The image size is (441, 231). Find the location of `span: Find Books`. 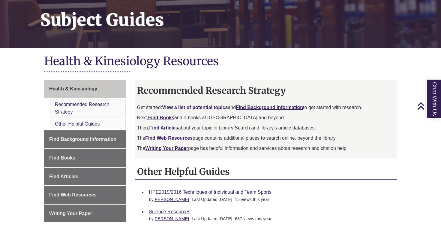

span: Find Books is located at coordinates (62, 158).